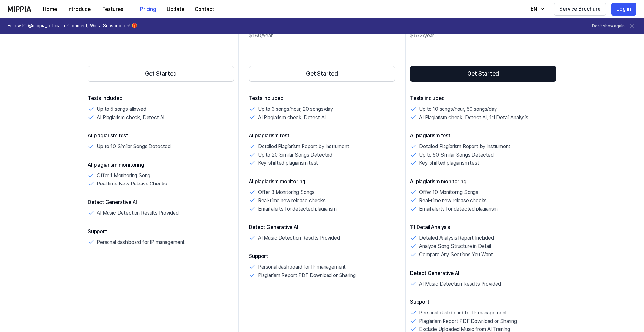 This screenshot has width=644, height=332. I want to click on p: Up to 5 songs allowed, so click(121, 109).